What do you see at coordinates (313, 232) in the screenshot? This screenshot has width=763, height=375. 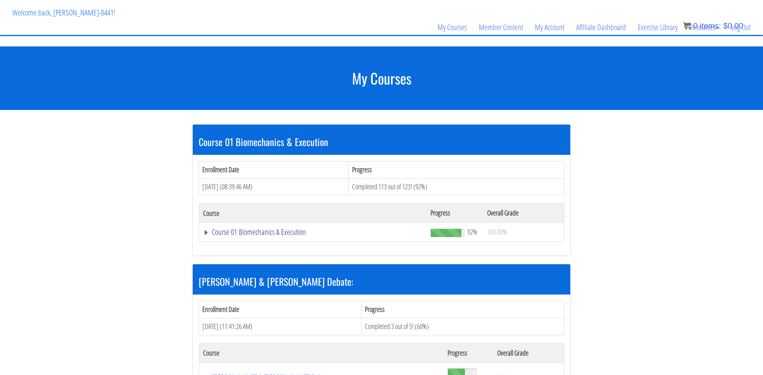 I see `a: Course 01 Biomechanics & Execution` at bounding box center [313, 232].